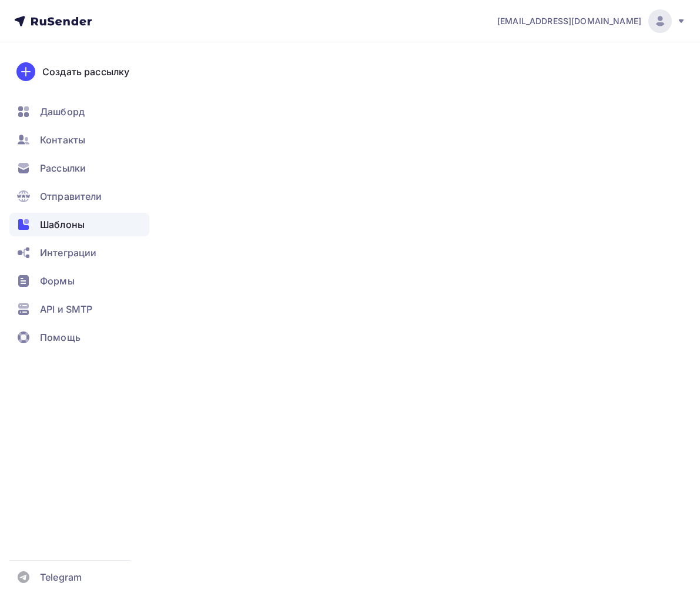  What do you see at coordinates (63, 168) in the screenshot?
I see `span: Рассылки` at bounding box center [63, 168].